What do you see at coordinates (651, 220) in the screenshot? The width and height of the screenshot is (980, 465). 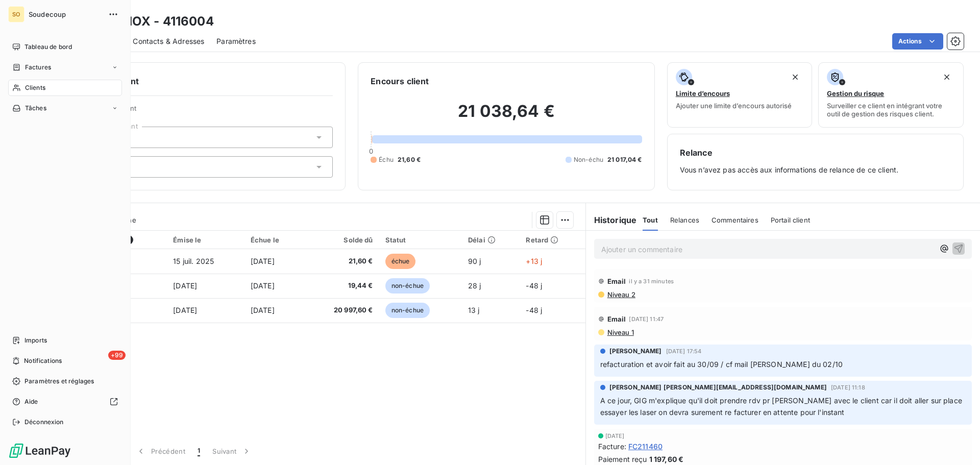 I see `span: Tout` at bounding box center [651, 220].